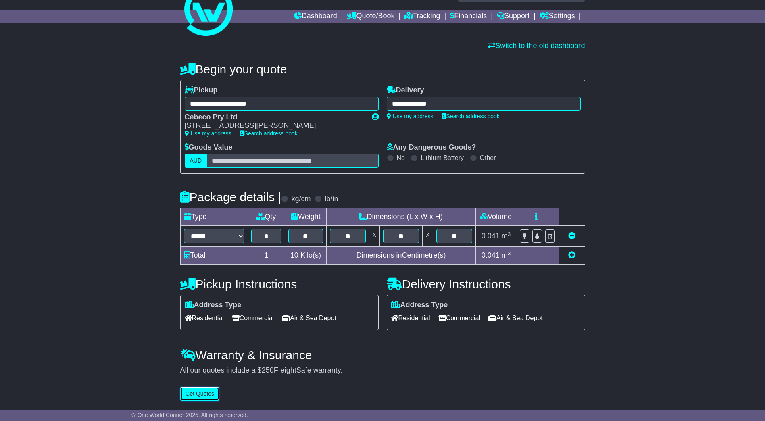 The width and height of the screenshot is (765, 421). What do you see at coordinates (383, 69) in the screenshot?
I see `h4: Begin your quote` at bounding box center [383, 69].